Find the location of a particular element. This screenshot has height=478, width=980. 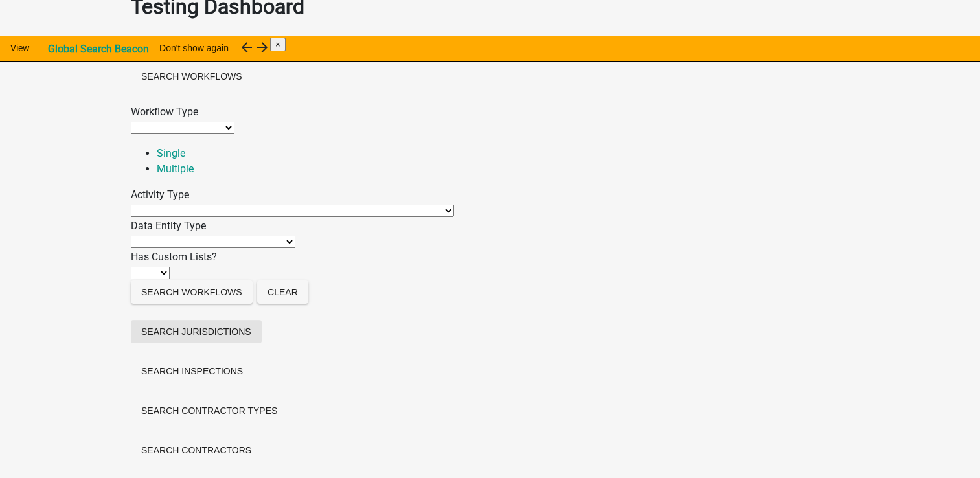

strong: Global Search Beacon is located at coordinates (99, 48).